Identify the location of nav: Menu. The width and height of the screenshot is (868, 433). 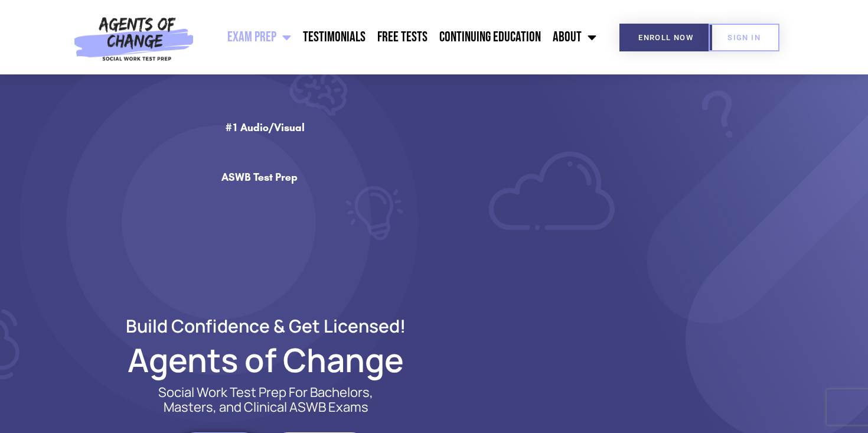
(401, 37).